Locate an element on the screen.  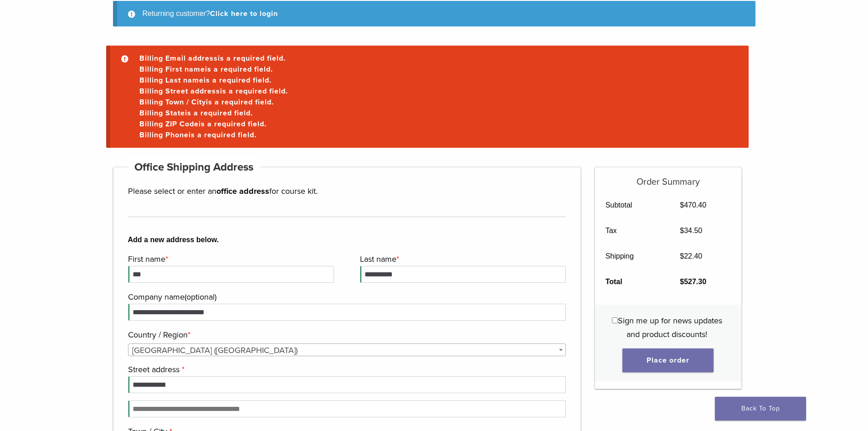
a: Click here to login is located at coordinates (243, 13).